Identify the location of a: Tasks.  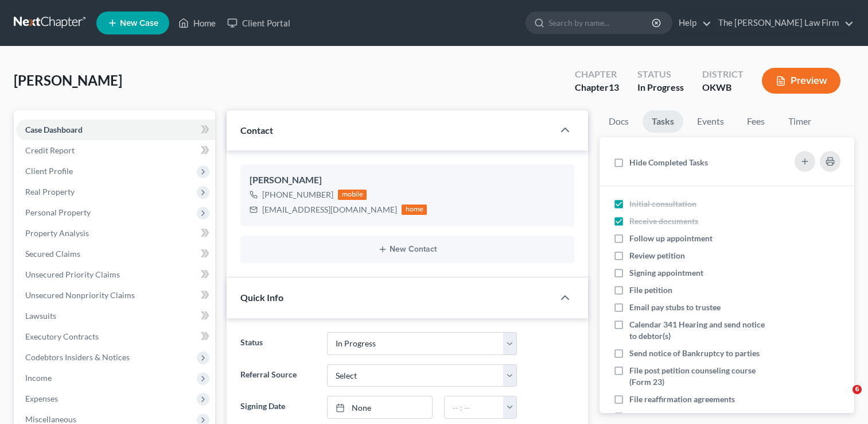
(662, 121).